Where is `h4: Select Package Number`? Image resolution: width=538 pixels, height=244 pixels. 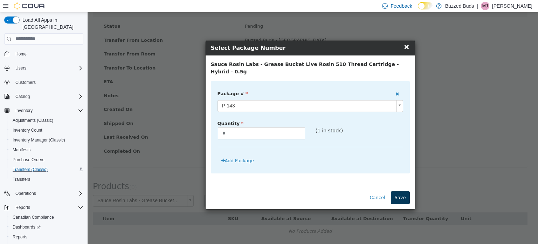
h4: Select Package Number is located at coordinates (223, 36).